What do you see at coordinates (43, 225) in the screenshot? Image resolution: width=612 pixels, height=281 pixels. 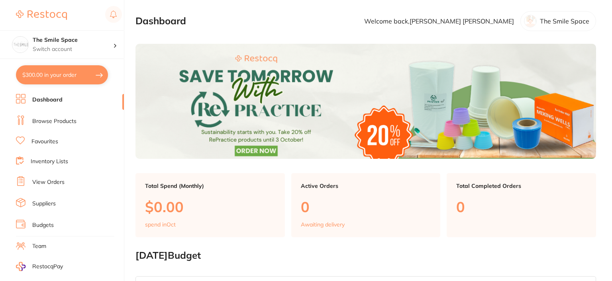 I see `a: Budgets` at bounding box center [43, 225].